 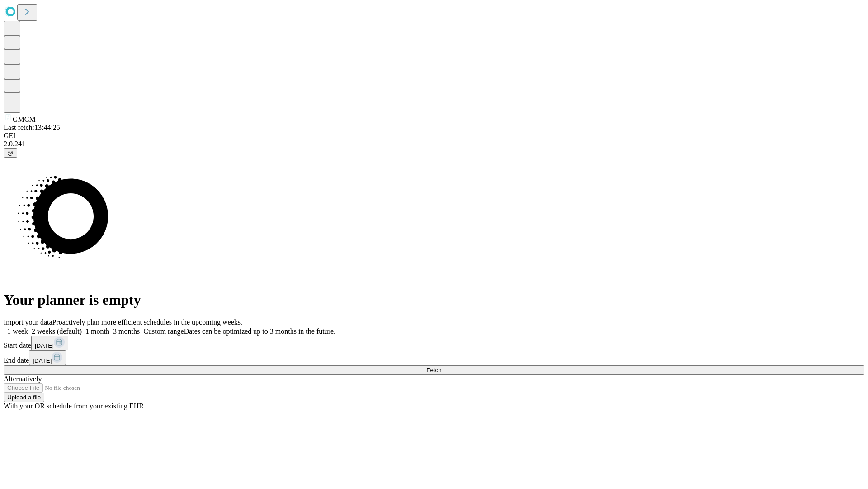 I want to click on button: Upload a file, so click(x=24, y=397).